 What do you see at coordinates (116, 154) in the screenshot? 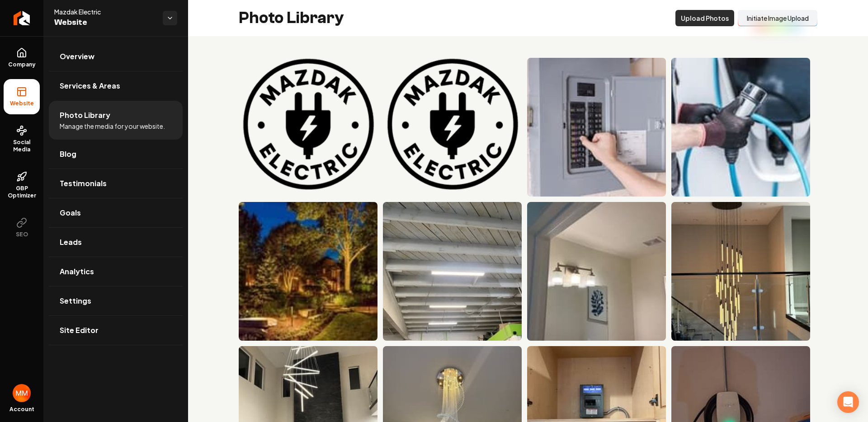
I see `a: Blog` at bounding box center [116, 154].